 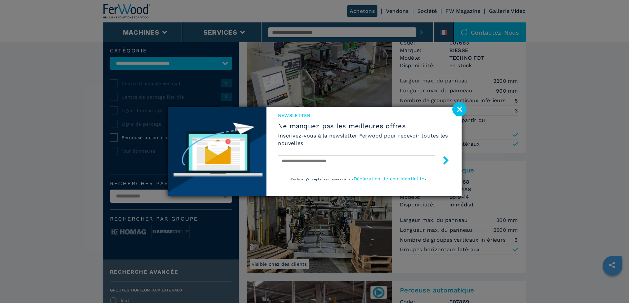 I want to click on img: Newsletter image, so click(x=217, y=152).